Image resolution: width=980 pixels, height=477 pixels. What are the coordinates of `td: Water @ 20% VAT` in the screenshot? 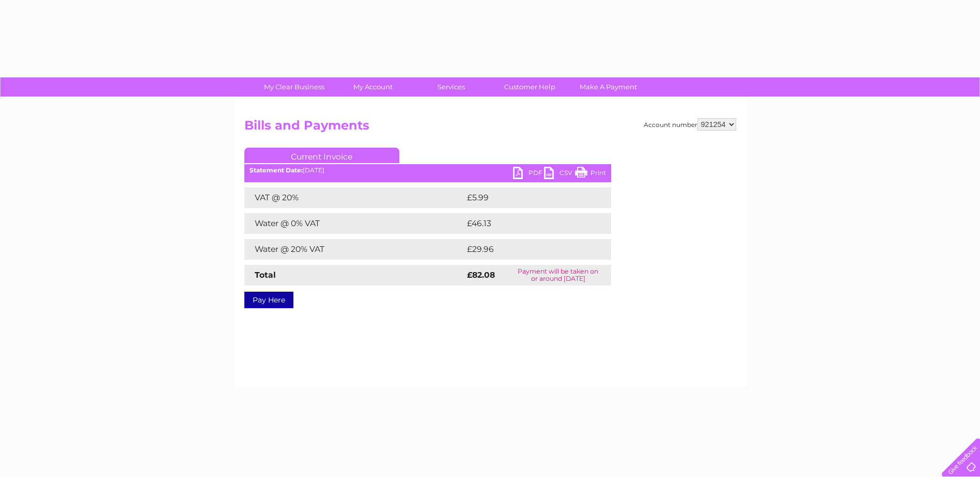 It's located at (354, 249).